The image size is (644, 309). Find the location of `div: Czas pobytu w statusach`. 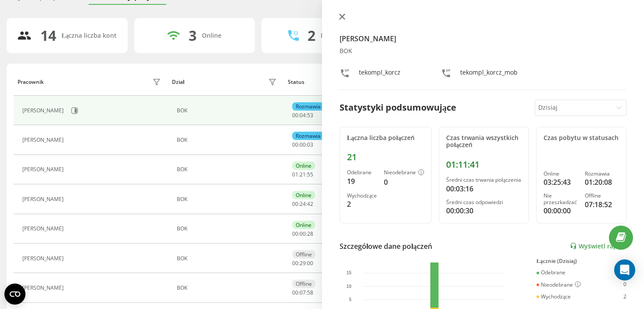

div: Czas pobytu w statusach is located at coordinates (581, 138).